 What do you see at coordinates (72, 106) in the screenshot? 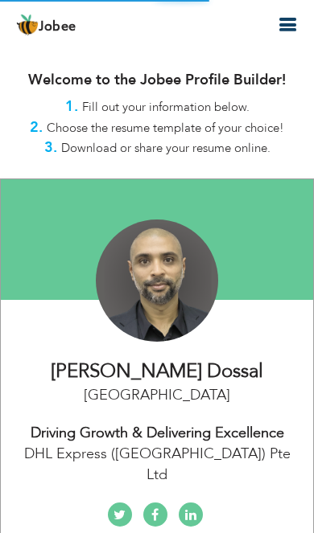
I see `strong: 1.` at bounding box center [72, 106].